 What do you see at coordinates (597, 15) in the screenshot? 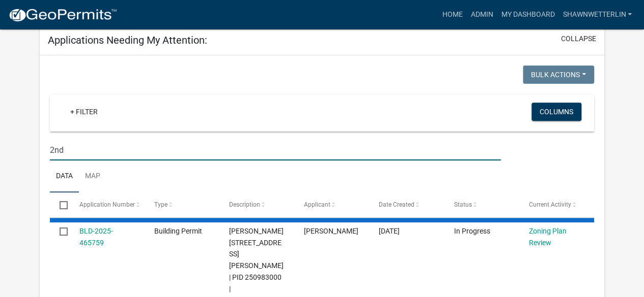
I see `a: ShawnWetterlin` at bounding box center [597, 15].